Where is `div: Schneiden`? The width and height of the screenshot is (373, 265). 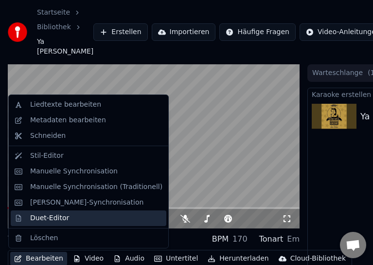
div: Schneiden is located at coordinates (48, 136).